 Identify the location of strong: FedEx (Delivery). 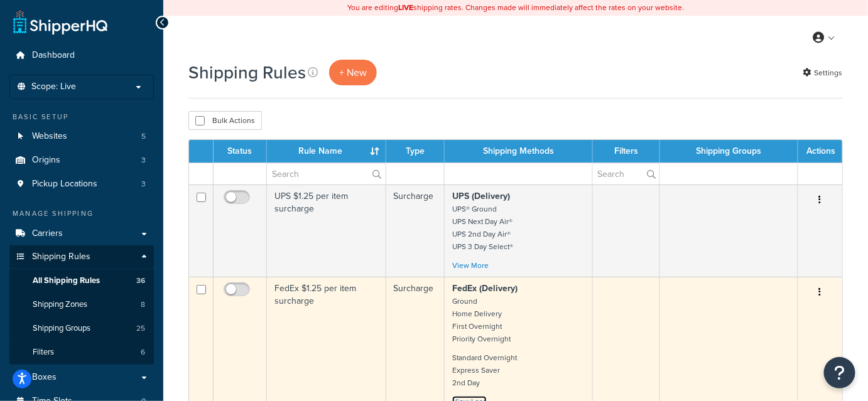
(485, 288).